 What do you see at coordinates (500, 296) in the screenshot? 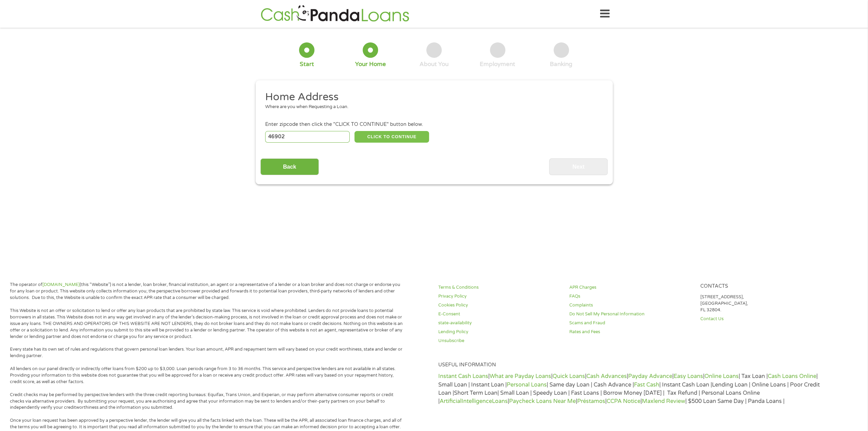
I see `a: Privacy Policy` at bounding box center [500, 296].